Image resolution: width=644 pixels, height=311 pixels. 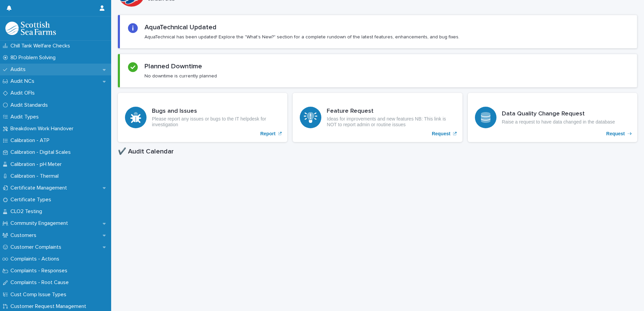 I want to click on p: Audits, so click(x=19, y=69).